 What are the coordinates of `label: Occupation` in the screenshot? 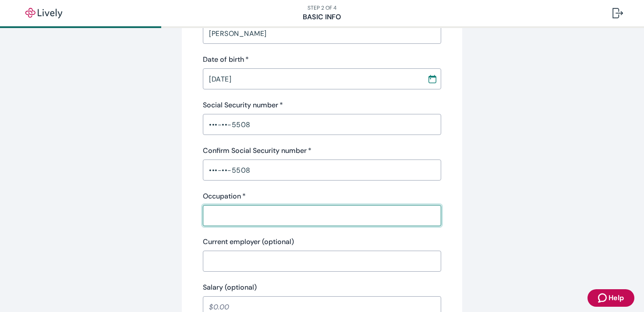 It's located at (225, 196).